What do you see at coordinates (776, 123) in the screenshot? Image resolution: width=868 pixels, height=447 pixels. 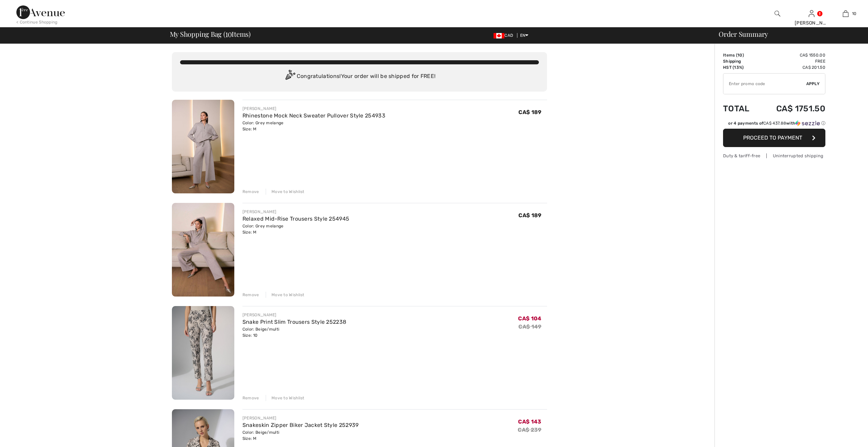 I see `div: or 4 payments of with` at bounding box center [776, 123].